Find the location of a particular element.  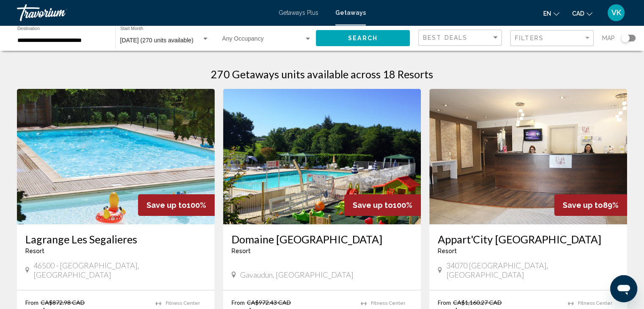

img: 4195O04X.jpg is located at coordinates (322, 157).